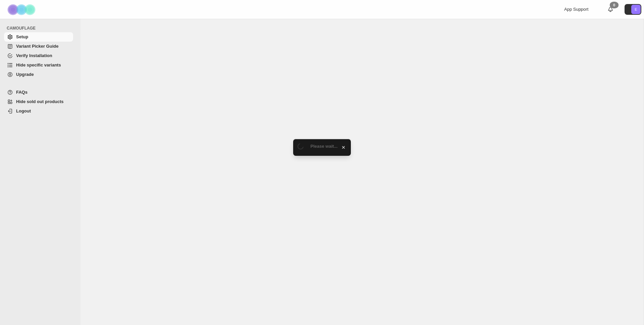  I want to click on span: Verify Installation, so click(34, 55).